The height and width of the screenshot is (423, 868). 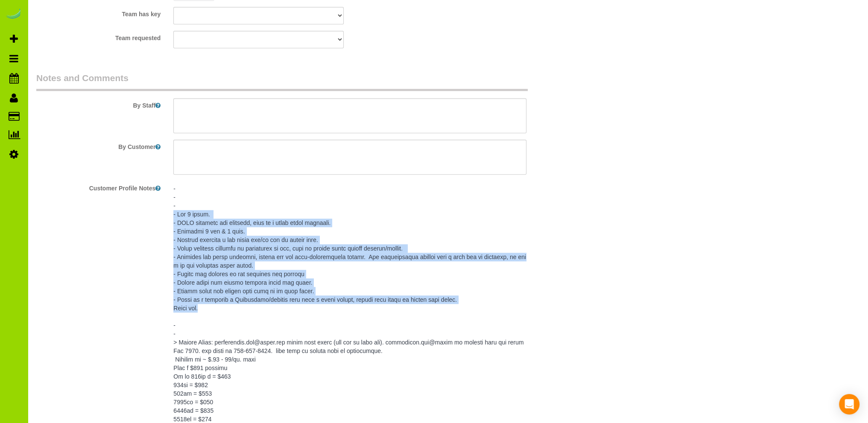 What do you see at coordinates (98, 36) in the screenshot?
I see `label: Team requested` at bounding box center [98, 36].